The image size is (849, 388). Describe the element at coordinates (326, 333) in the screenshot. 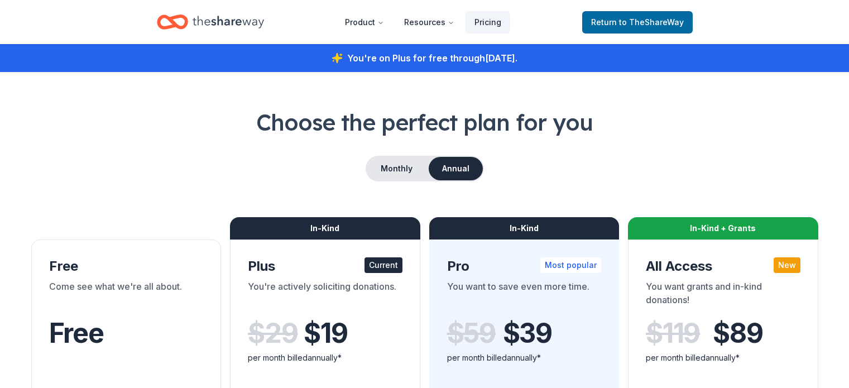

I see `span: $ 19` at that location.